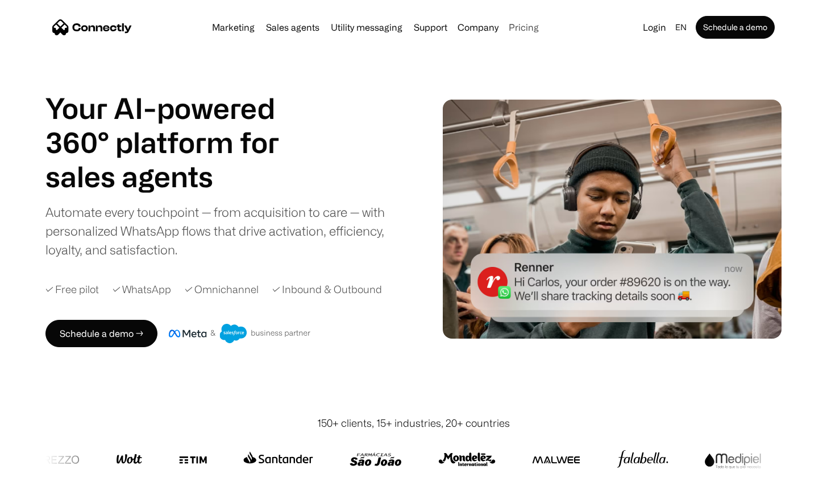 The height and width of the screenshot is (494, 827). What do you see at coordinates (430, 27) in the screenshot?
I see `a: Support` at bounding box center [430, 27].